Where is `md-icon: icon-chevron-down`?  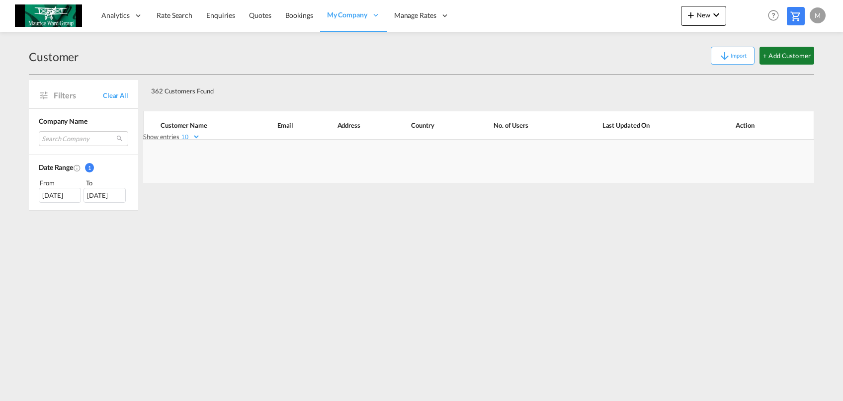 md-icon: icon-chevron-down is located at coordinates (716, 15).